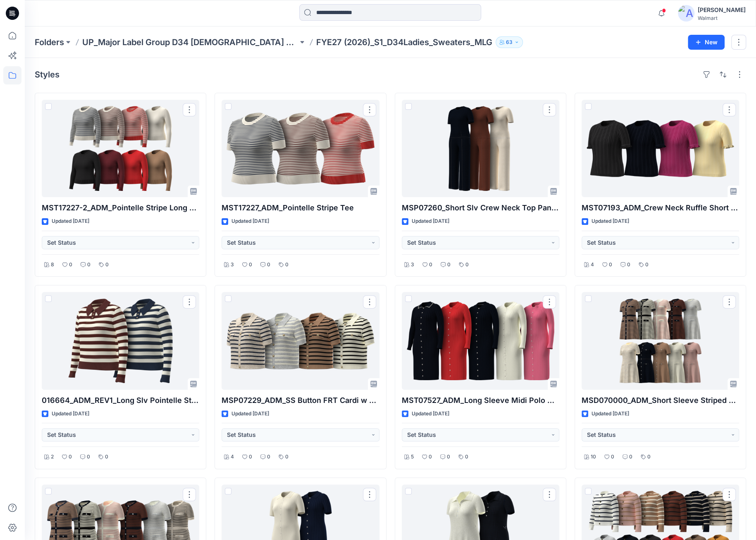  I want to click on p: MSP07260_Short Slv Crew Neck Top Pant Set, so click(481, 208).